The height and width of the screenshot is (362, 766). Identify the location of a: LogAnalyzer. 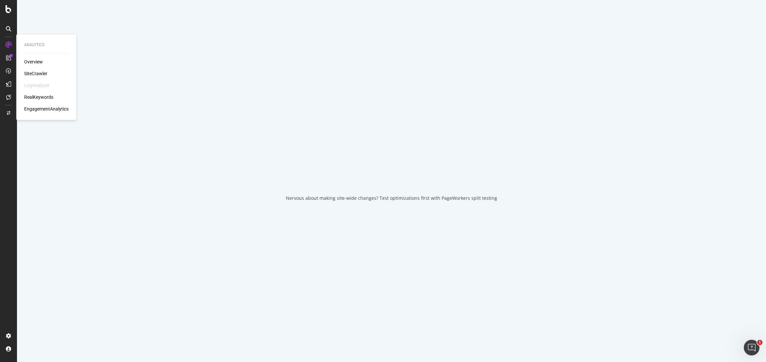
(37, 85).